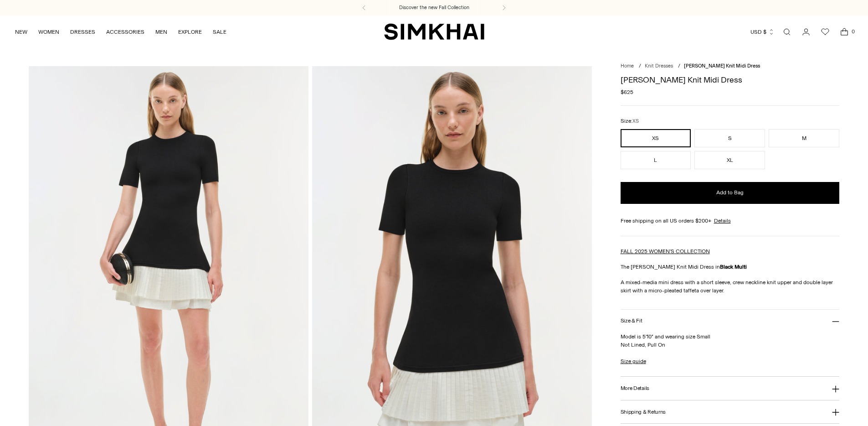 The width and height of the screenshot is (868, 426). Describe the element at coordinates (82, 32) in the screenshot. I see `a: DRESSES` at that location.